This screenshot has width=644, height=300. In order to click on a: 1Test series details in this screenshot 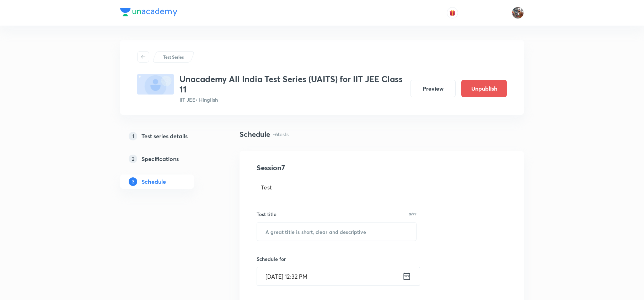, I will do `click(169, 136)`.